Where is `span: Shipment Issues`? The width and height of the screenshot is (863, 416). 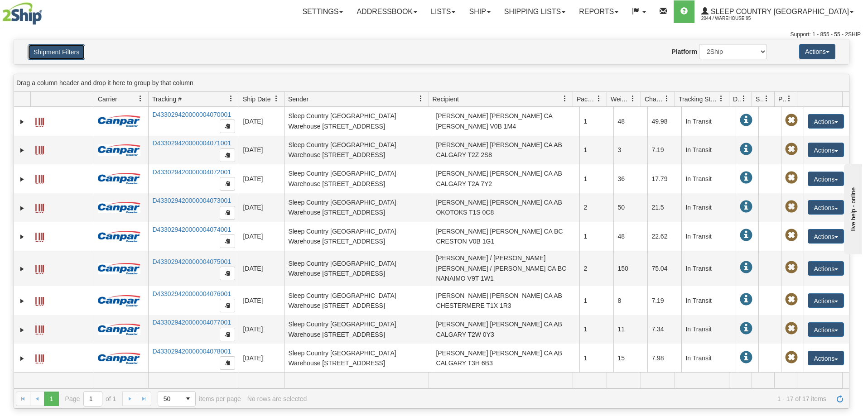
span: Shipment Issues is located at coordinates (759, 99).